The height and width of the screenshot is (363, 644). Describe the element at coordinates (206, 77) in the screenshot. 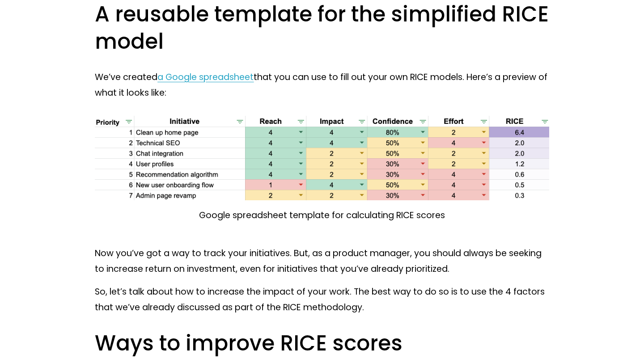

I see `a: a Google spreadsheet` at that location.